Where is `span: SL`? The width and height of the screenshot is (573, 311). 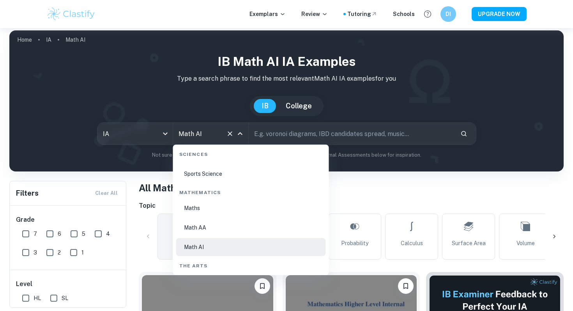 span: SL is located at coordinates (65, 298).